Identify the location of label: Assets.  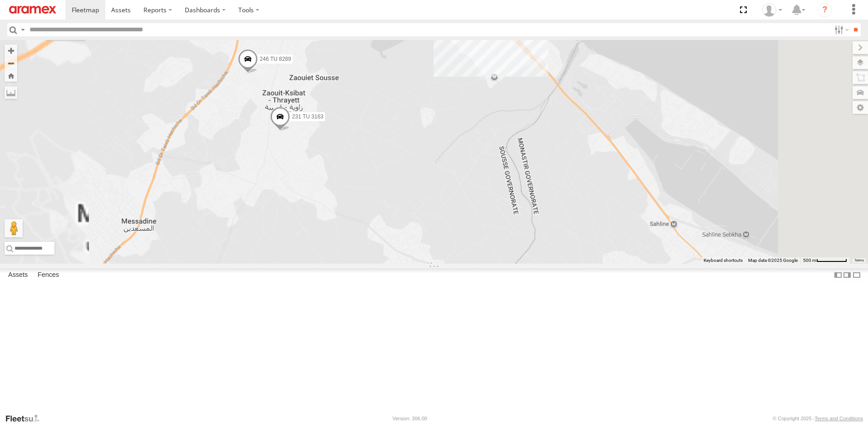
(18, 276).